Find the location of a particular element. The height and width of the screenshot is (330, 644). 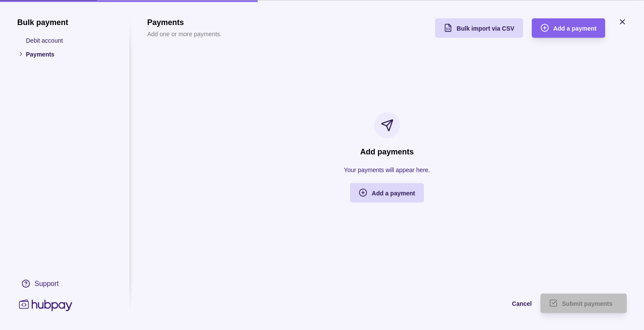

button: Bulk import via CSV is located at coordinates (479, 28).